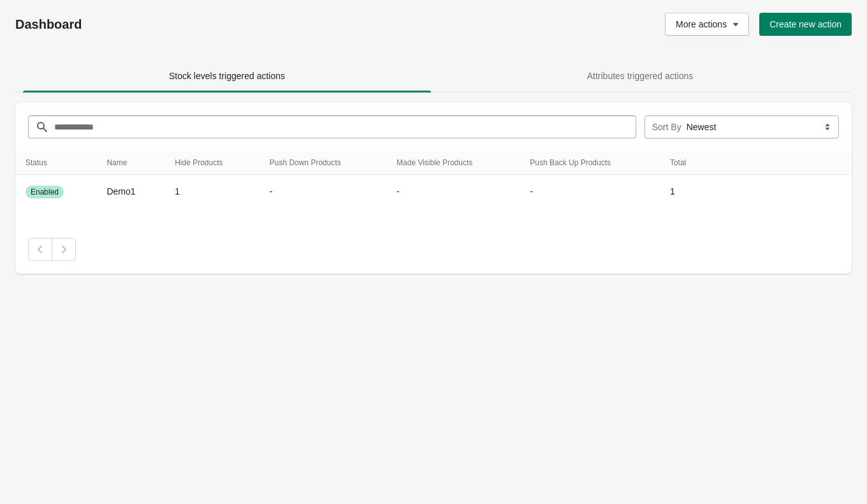 The width and height of the screenshot is (867, 504). I want to click on span: Enabled, so click(45, 192).